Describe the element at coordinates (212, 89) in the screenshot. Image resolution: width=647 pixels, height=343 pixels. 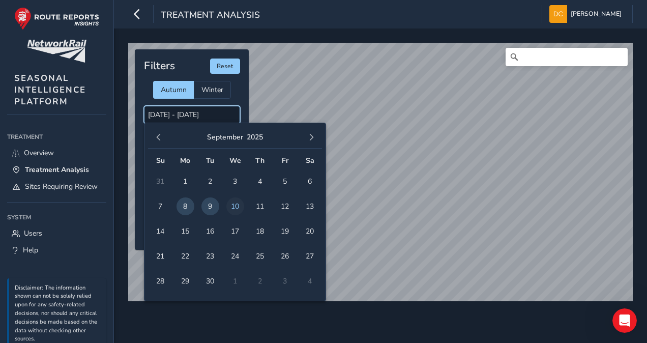
I see `span: Winter` at that location.